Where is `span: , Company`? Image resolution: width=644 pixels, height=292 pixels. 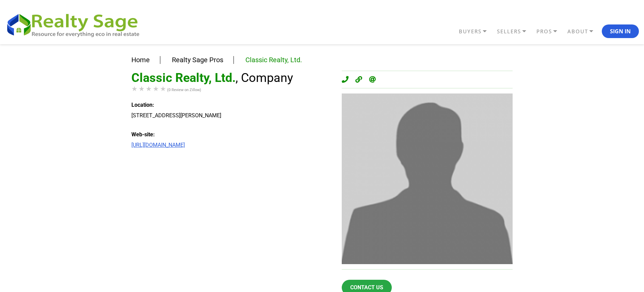 span: , Company is located at coordinates (264, 78).